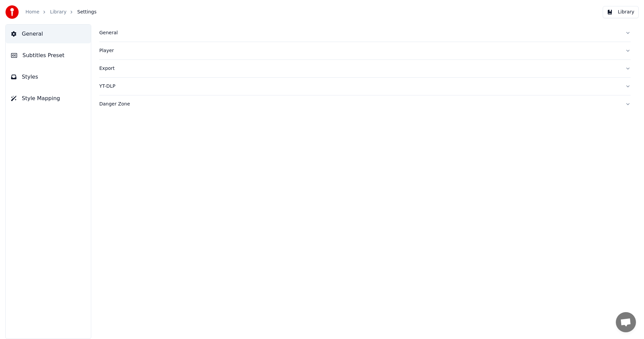  Describe the element at coordinates (32, 34) in the screenshot. I see `span: General` at that location.